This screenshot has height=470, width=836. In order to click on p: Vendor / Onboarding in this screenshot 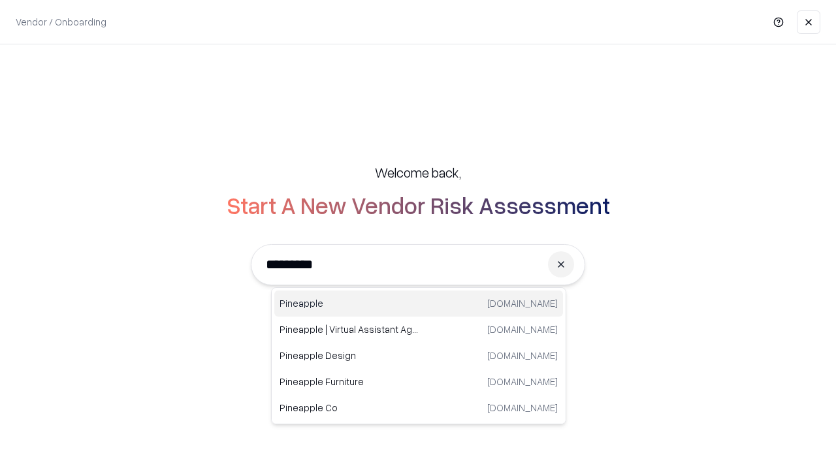, I will do `click(61, 22)`.